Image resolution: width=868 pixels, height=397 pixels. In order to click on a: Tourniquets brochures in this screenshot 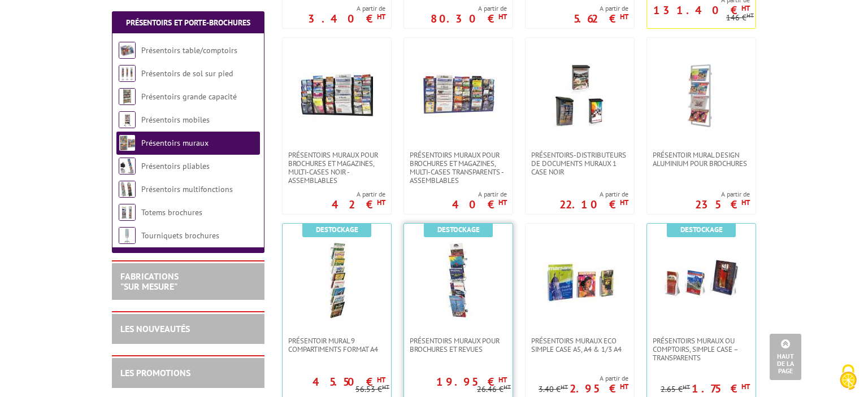, I will do `click(180, 235)`.